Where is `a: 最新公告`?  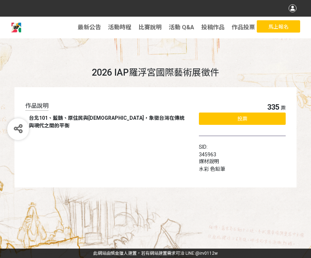
a: 最新公告 is located at coordinates (89, 27).